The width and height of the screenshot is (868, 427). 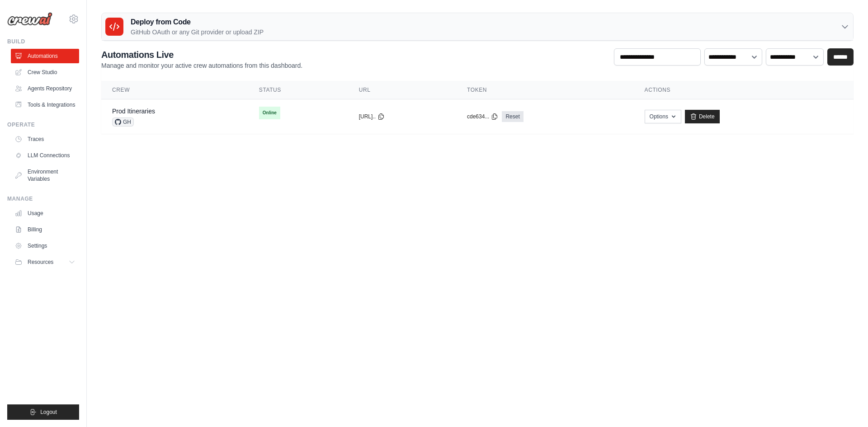 I want to click on button: Logout, so click(x=43, y=412).